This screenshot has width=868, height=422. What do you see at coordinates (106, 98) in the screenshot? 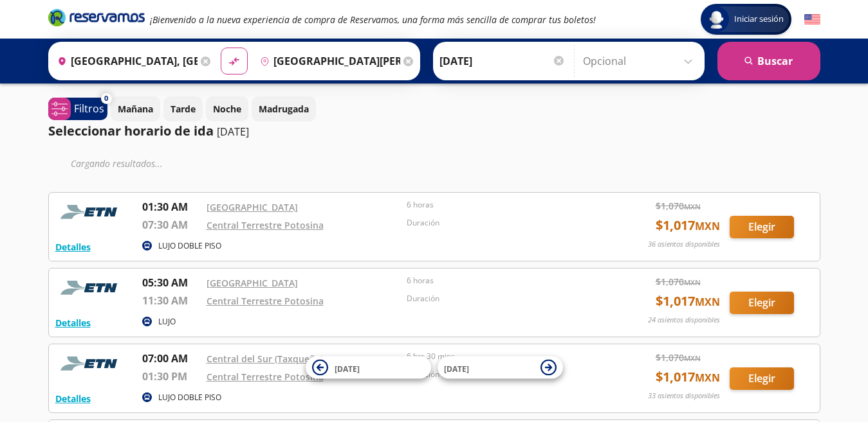
I see `span: 0` at bounding box center [106, 98].